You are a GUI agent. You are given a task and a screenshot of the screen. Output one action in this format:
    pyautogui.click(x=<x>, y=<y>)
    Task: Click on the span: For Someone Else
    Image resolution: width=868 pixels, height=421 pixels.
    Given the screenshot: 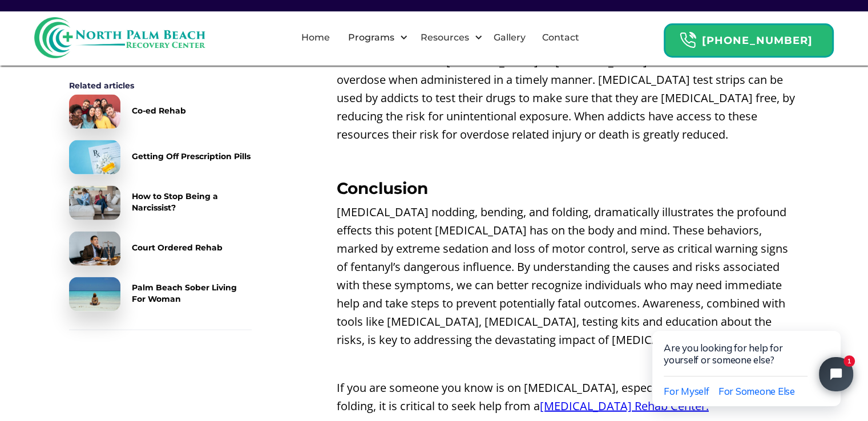 What is the action you would take?
    pyautogui.click(x=129, y=96)
    